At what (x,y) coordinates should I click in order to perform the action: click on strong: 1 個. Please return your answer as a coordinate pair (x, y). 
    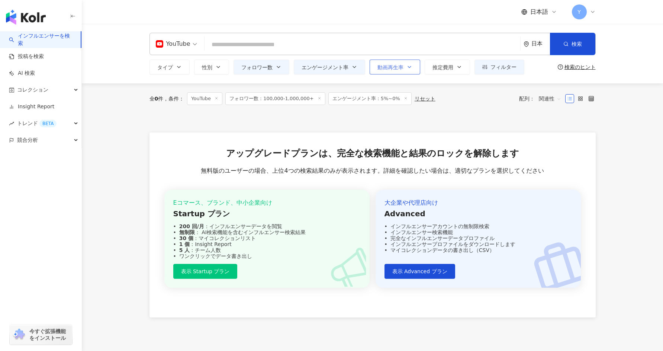
    Looking at the image, I should click on (185, 244).